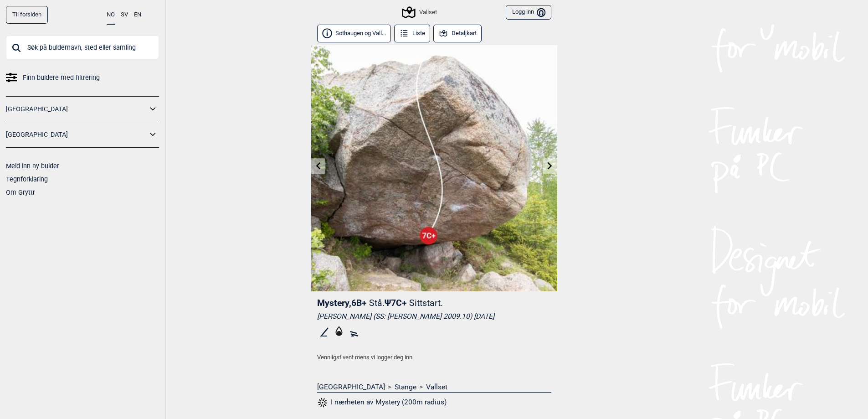  Describe the element at coordinates (27, 15) in the screenshot. I see `a: Til forsiden` at that location.